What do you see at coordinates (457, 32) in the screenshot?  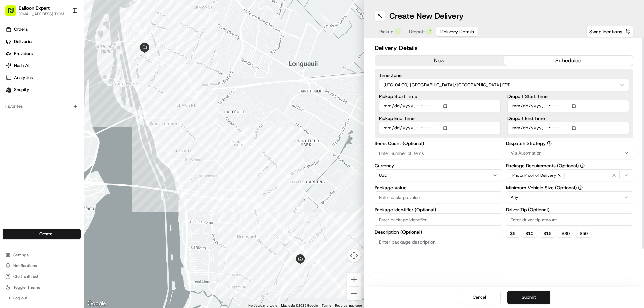 I see `span: Delivery Details` at bounding box center [457, 32].